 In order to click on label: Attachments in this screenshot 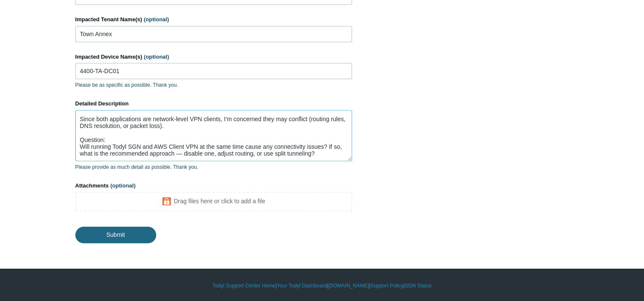, I will do `click(214, 186)`.